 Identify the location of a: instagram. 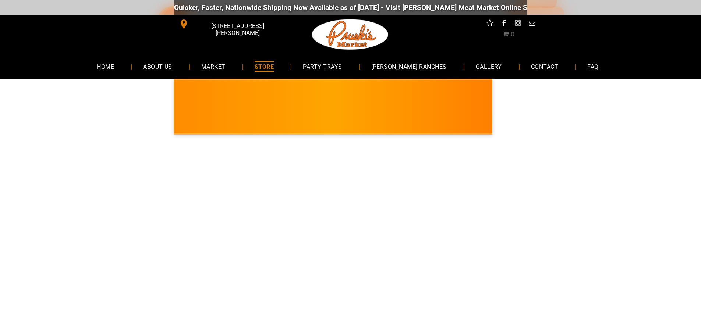
(518, 24).